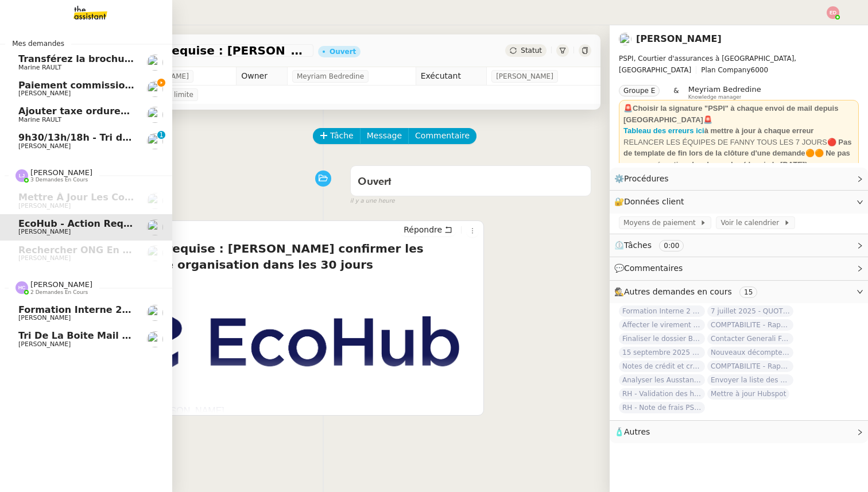 The width and height of the screenshot is (868, 492). Describe the element at coordinates (748, 292) in the screenshot. I see `nz-tag: 15` at that location.